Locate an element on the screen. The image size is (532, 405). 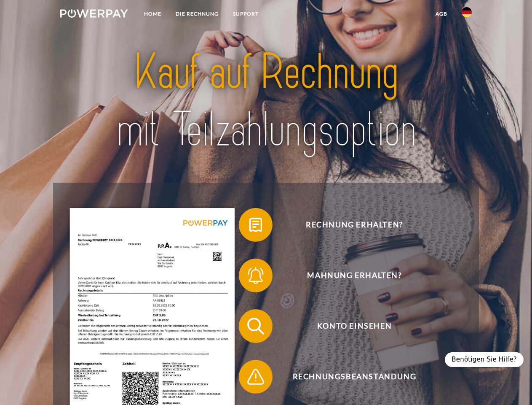
span: Rechnung erhalten? is located at coordinates (355, 224).